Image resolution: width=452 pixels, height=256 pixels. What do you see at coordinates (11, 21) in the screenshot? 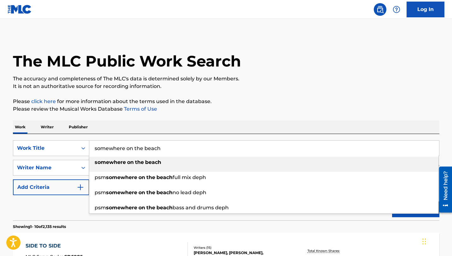
I see `div: Need help?` at bounding box center [11, 21].